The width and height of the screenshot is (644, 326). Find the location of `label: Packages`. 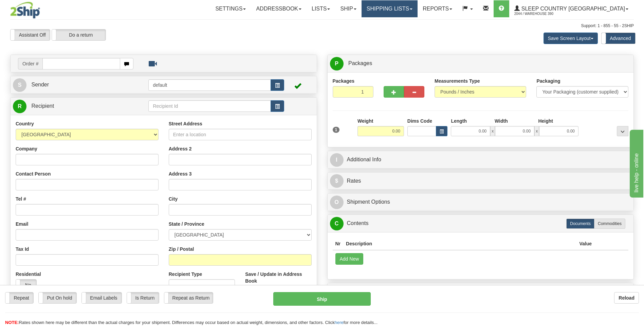

label: Packages is located at coordinates (344, 81).